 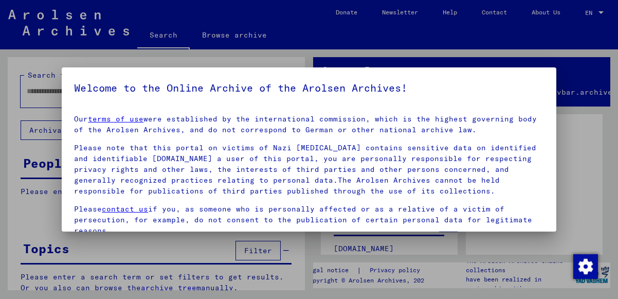 I want to click on a: contact us, so click(x=125, y=209).